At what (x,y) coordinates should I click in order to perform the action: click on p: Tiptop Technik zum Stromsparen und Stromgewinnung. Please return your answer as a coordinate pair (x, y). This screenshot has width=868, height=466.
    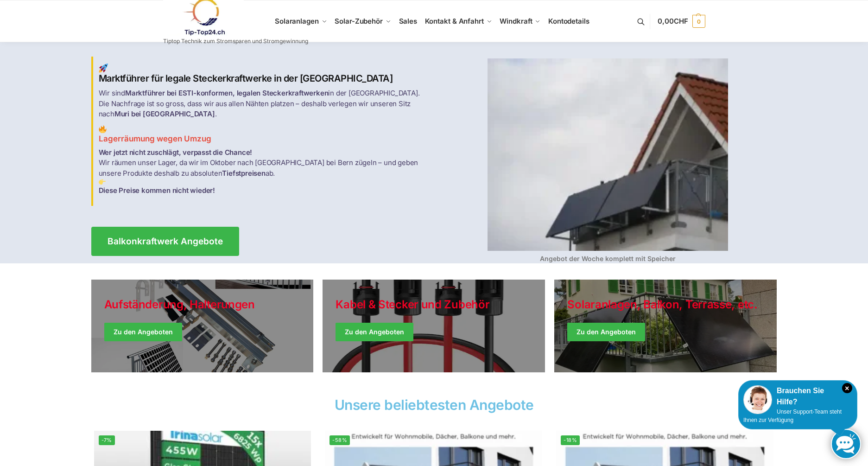
    Looking at the image, I should click on (235, 41).